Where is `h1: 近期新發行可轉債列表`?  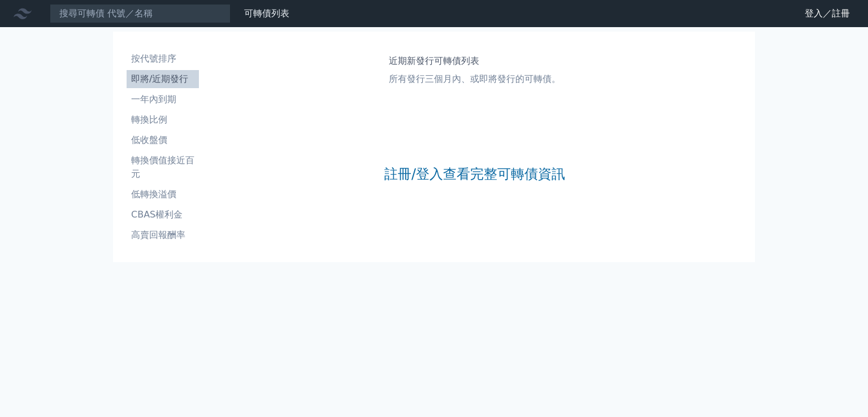
h1: 近期新發行可轉債列表 is located at coordinates (475, 62).